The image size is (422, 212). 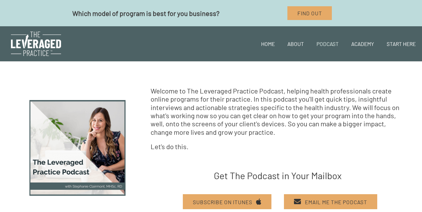 I want to click on a: Find Out, so click(x=309, y=13).